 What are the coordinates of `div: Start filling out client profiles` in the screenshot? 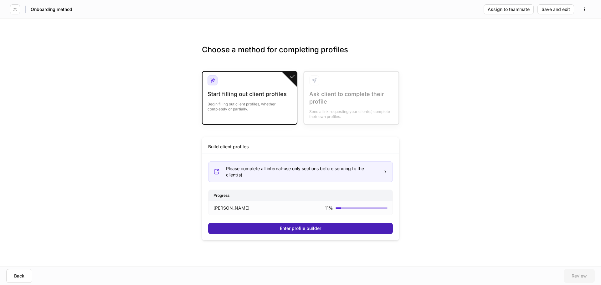 It's located at (250, 94).